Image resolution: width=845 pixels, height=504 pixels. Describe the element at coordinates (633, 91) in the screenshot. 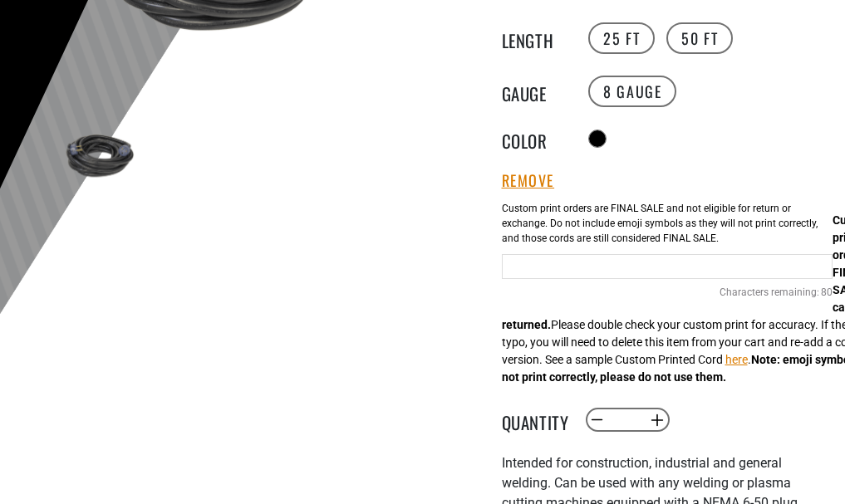

I see `label: 8 Gauge` at that location.